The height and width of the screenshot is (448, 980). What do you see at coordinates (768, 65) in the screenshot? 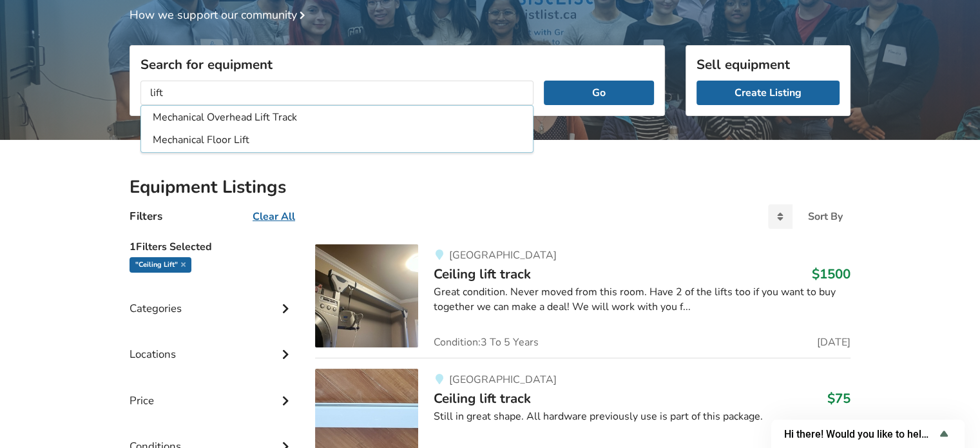
I see `h3: Sell equipment` at bounding box center [768, 65].